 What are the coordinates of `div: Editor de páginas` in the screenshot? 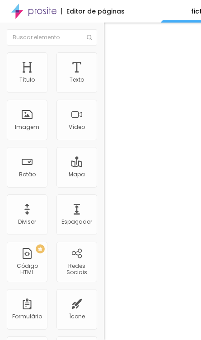 It's located at (93, 11).